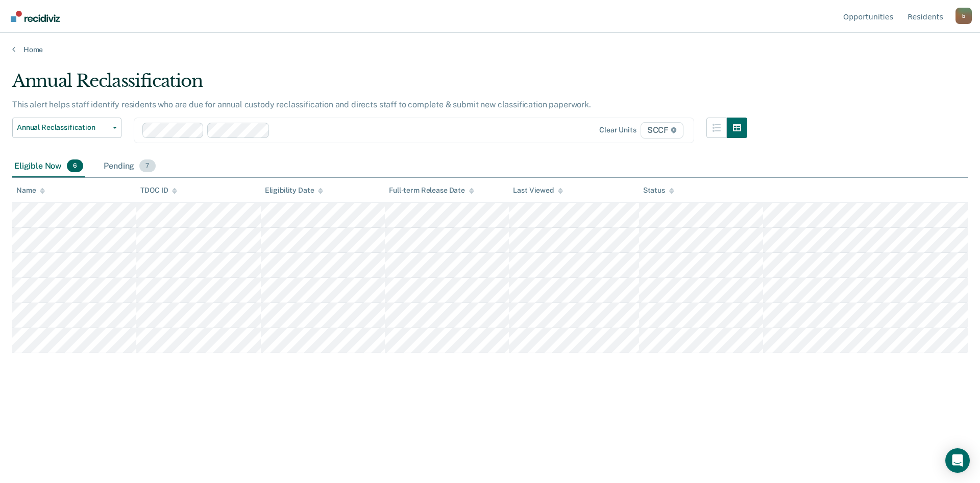 This screenshot has width=980, height=483. What do you see at coordinates (35, 17) in the screenshot?
I see `img: Recidiviz` at bounding box center [35, 17].